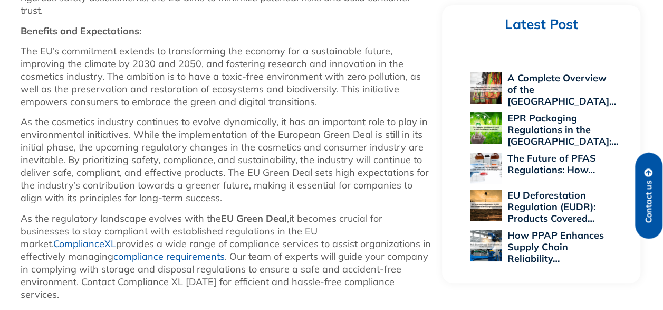 The height and width of the screenshot is (310, 663). What do you see at coordinates (81, 31) in the screenshot?
I see `strong: Benefits and Expectations:` at bounding box center [81, 31].